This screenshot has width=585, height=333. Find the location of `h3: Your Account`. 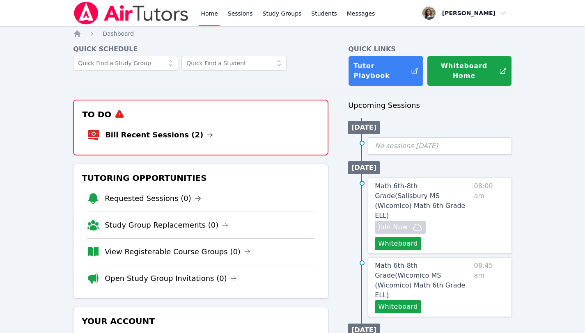

h3: Your Account is located at coordinates (201, 322).